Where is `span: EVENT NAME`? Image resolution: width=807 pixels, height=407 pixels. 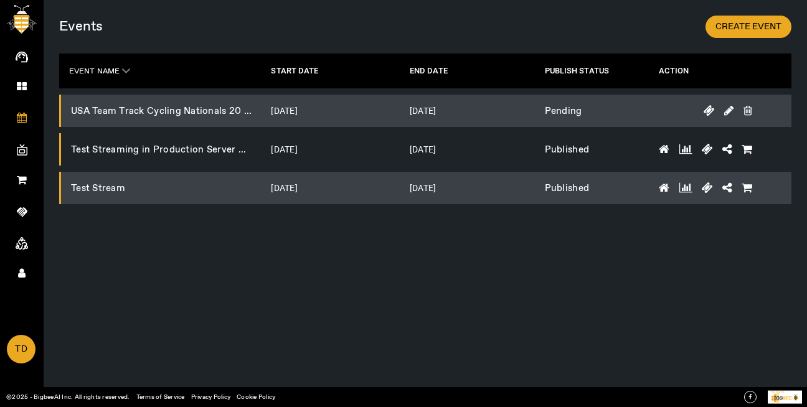 span: EVENT NAME is located at coordinates (94, 72).